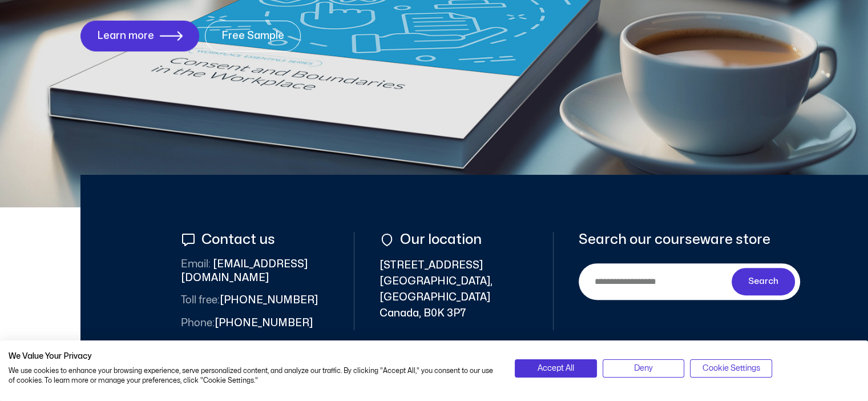 The height and width of the screenshot is (401, 868). I want to click on button: Accept all cookies, so click(555, 368).